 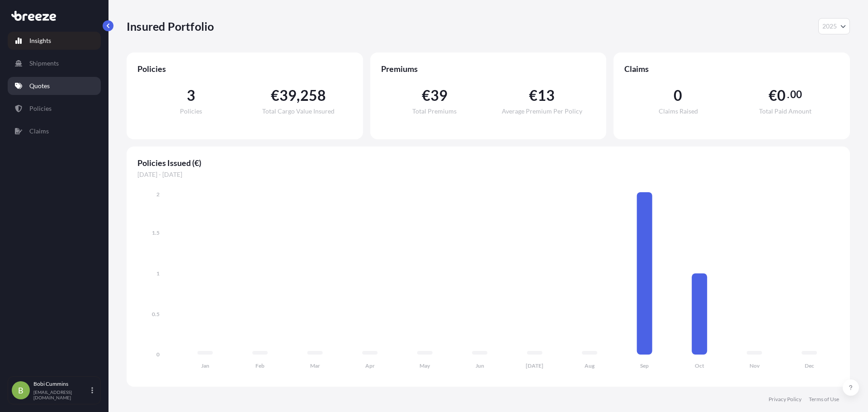 I want to click on span: 13, so click(x=546, y=95).